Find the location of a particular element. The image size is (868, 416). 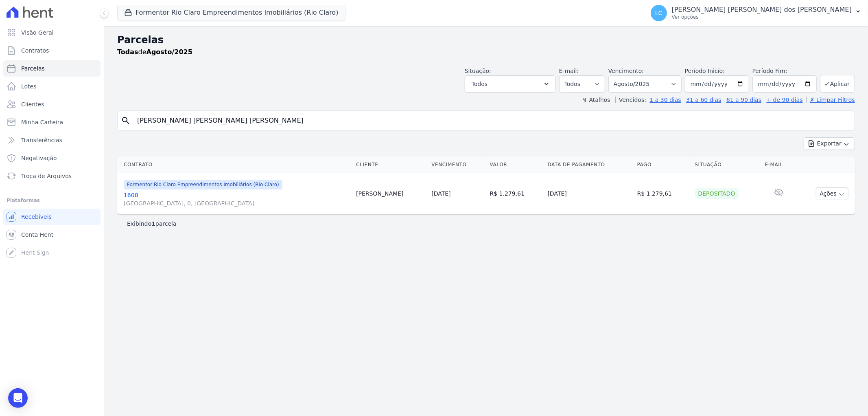

a: Parcelas is located at coordinates (52, 68).